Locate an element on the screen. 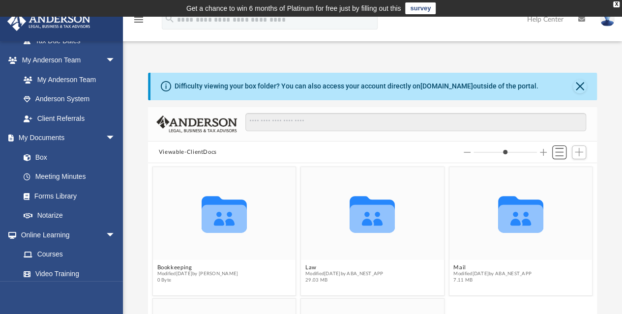  a: Box is located at coordinates (67, 157).